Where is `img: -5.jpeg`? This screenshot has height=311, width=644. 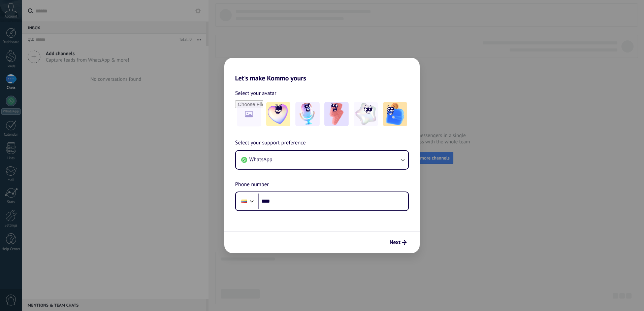 img: -5.jpeg is located at coordinates (395, 114).